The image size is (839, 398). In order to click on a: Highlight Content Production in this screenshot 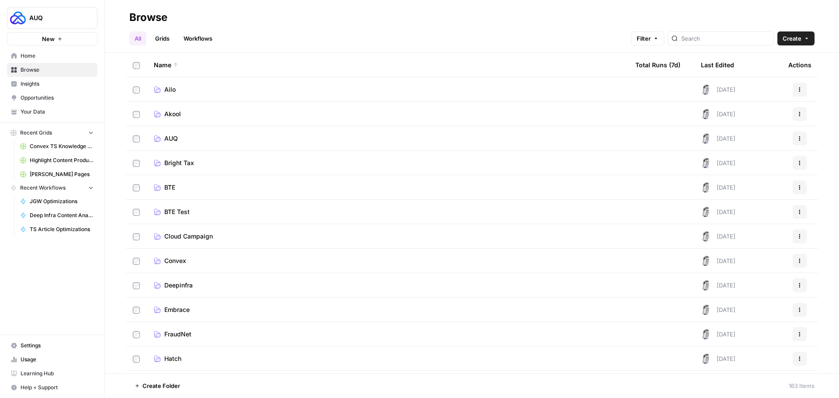, I will do `click(57, 160)`.